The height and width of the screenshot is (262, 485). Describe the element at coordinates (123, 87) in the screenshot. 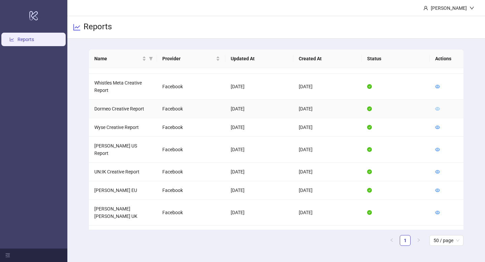

I see `td: Whistles Meta Creative Report` at that location.